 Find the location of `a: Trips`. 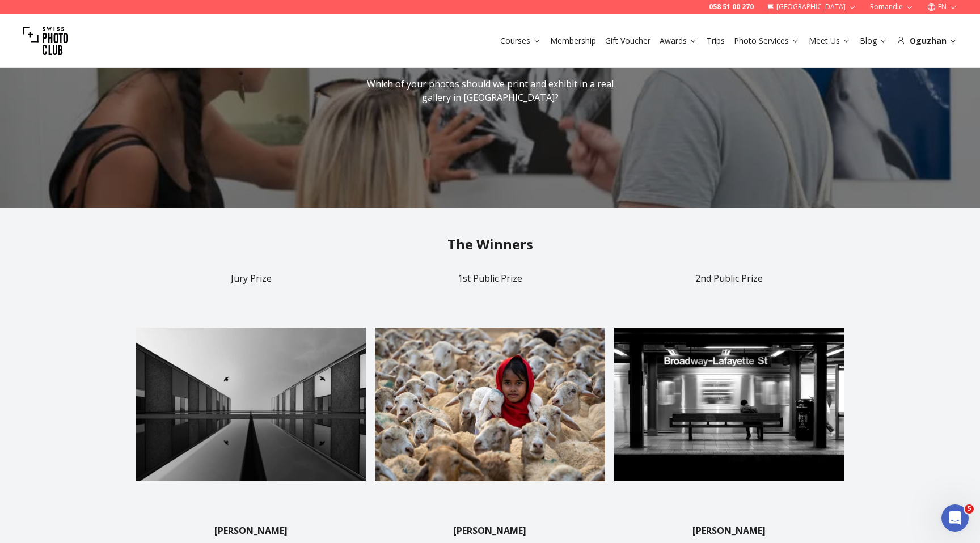

a: Trips is located at coordinates (715, 41).